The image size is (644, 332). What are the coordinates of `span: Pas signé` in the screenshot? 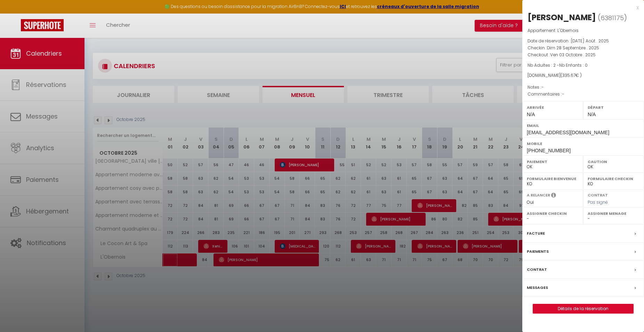 It's located at (598, 202).